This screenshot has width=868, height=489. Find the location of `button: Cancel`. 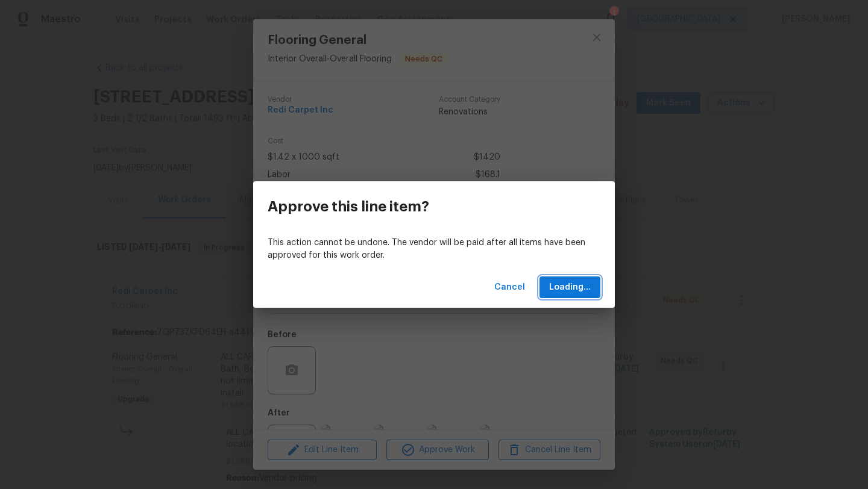

button: Cancel is located at coordinates (509, 288).